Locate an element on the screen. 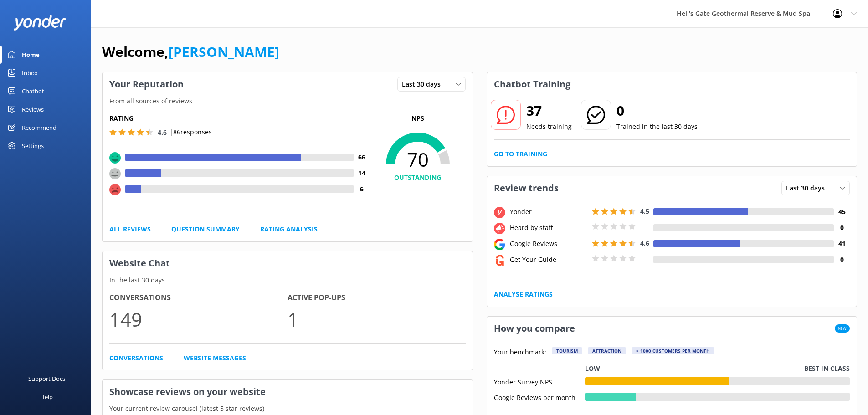 This screenshot has height=415, width=868. h3: How you compare is located at coordinates (535, 328).